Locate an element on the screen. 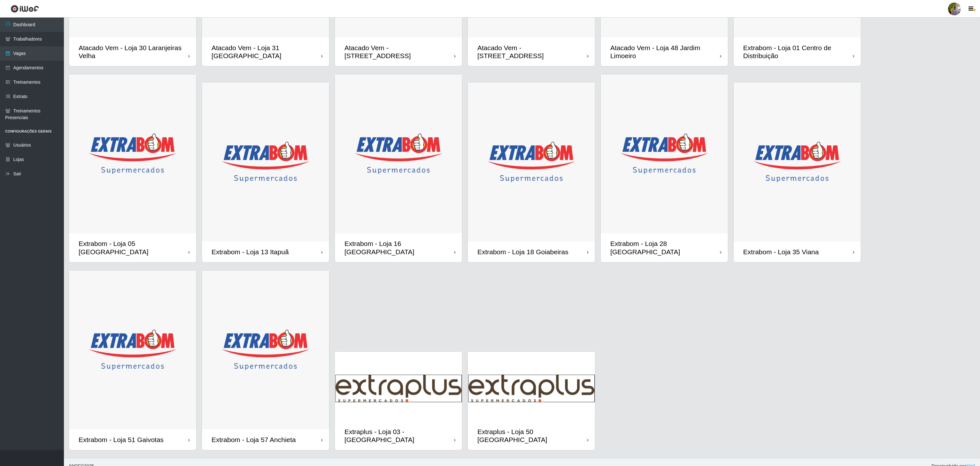 This screenshot has height=466, width=980. div: Extrabom - Loja 51 Gaivotas is located at coordinates (121, 440).